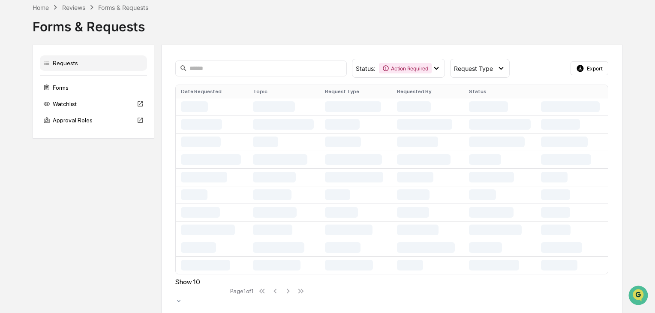 The width and height of the screenshot is (655, 313). I want to click on div: Action Required, so click(405, 68).